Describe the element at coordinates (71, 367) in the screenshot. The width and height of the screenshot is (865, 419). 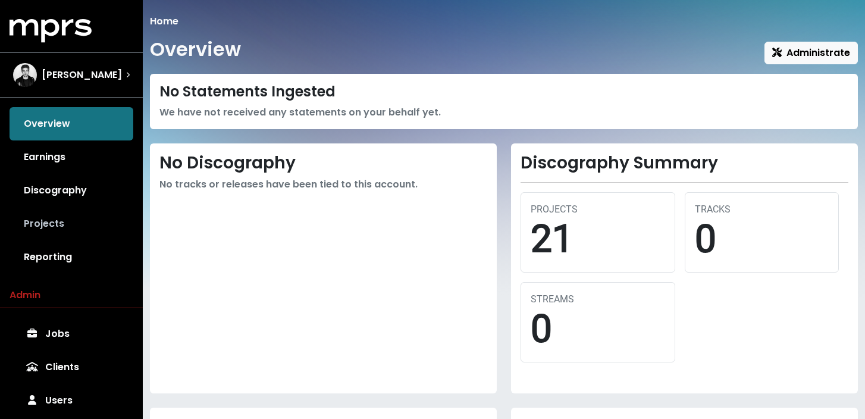
I see `a: Clients` at that location.